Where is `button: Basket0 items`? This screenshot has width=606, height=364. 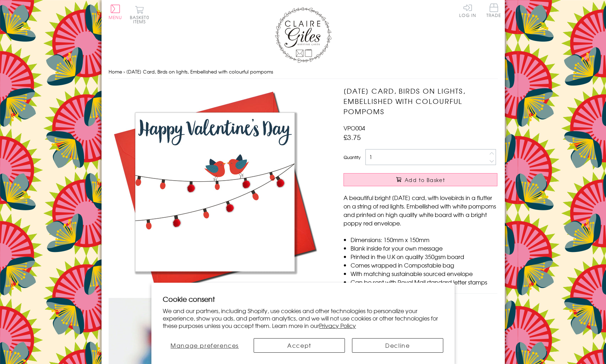 button: Basket0 items is located at coordinates (139, 15).